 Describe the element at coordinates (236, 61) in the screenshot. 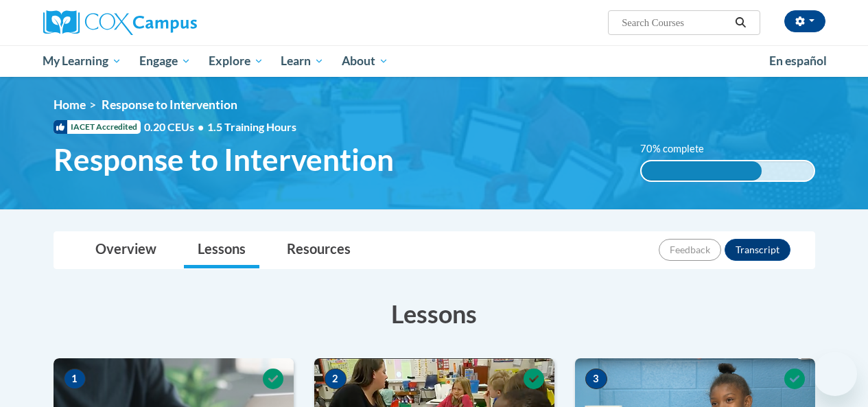

I see `a: Explore` at that location.